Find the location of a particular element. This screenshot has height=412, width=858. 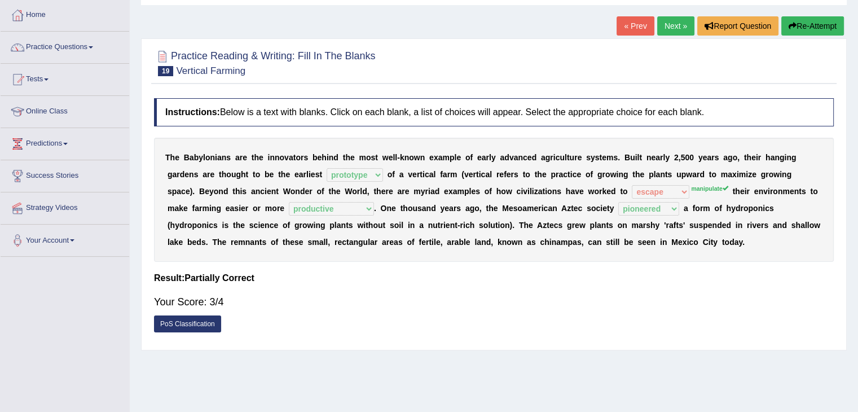

b: y is located at coordinates (201, 157).